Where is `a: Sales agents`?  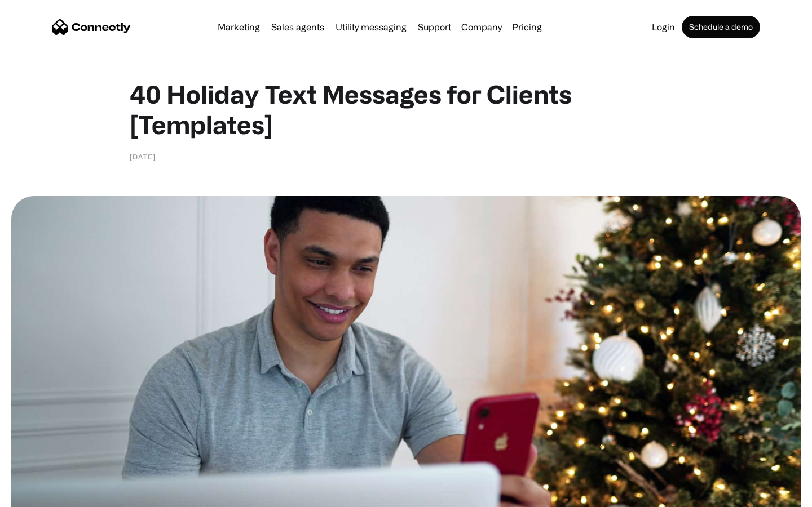
a: Sales agents is located at coordinates (298, 27).